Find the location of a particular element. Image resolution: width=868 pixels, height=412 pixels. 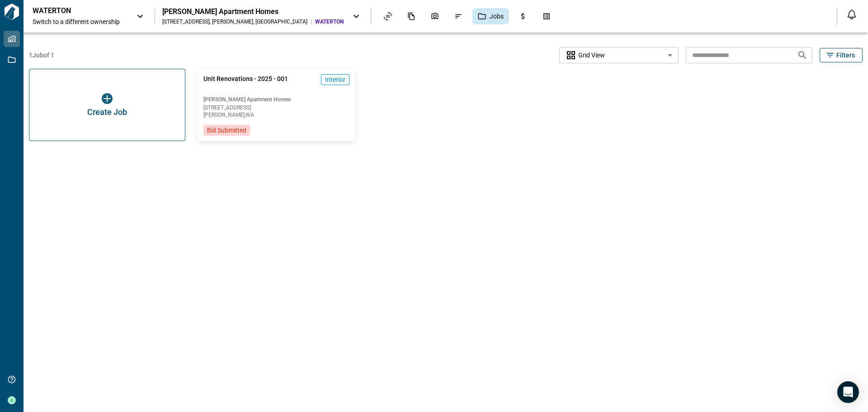

div: Takeoff Center is located at coordinates (546, 16).